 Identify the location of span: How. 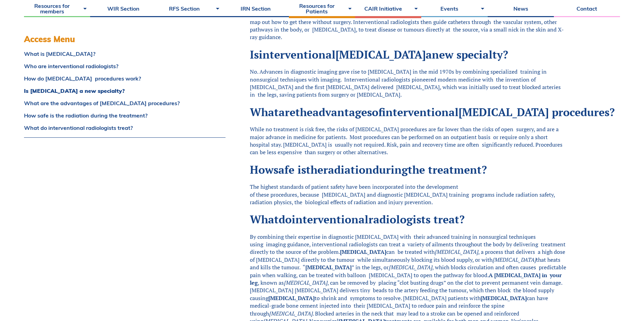
(261, 169).